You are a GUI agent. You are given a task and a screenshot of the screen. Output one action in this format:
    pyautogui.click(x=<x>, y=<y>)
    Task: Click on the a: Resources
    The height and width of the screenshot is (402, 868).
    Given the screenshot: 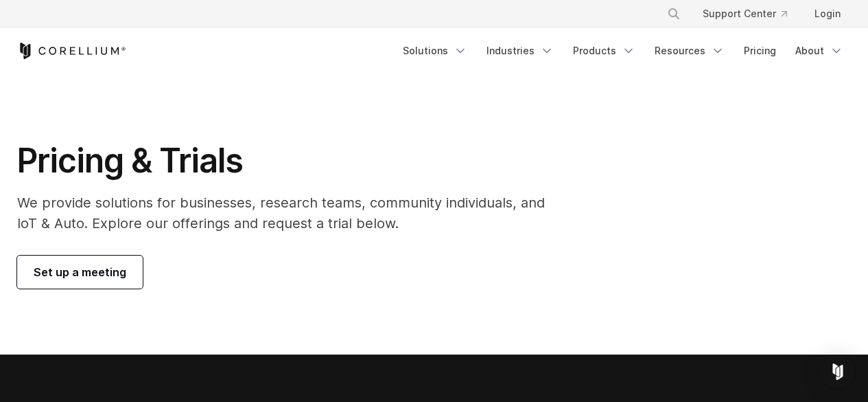 What is the action you would take?
    pyautogui.click(x=690, y=51)
    